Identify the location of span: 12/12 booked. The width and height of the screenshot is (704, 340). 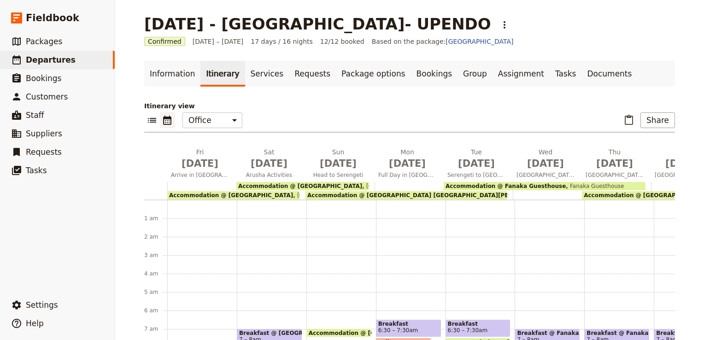
(342, 41).